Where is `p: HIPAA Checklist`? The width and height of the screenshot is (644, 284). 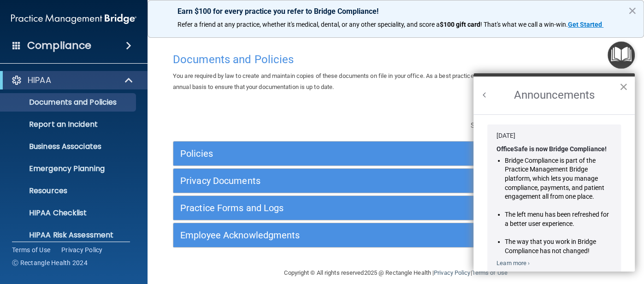 p: HIPAA Checklist is located at coordinates (69, 213).